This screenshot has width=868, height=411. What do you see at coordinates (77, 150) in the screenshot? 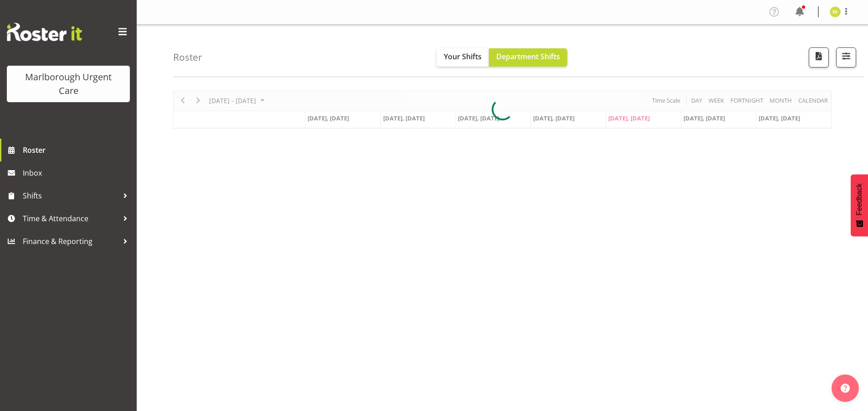
I see `span: Roster` at bounding box center [77, 150].